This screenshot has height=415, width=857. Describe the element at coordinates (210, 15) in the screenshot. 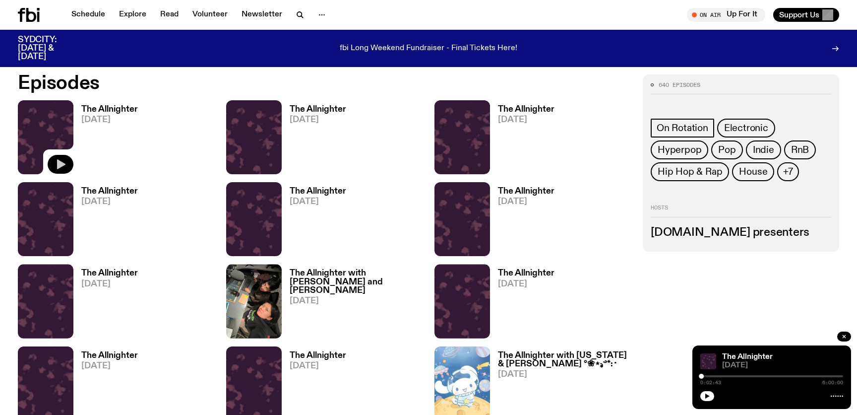

I see `a: Volunteer` at that location.